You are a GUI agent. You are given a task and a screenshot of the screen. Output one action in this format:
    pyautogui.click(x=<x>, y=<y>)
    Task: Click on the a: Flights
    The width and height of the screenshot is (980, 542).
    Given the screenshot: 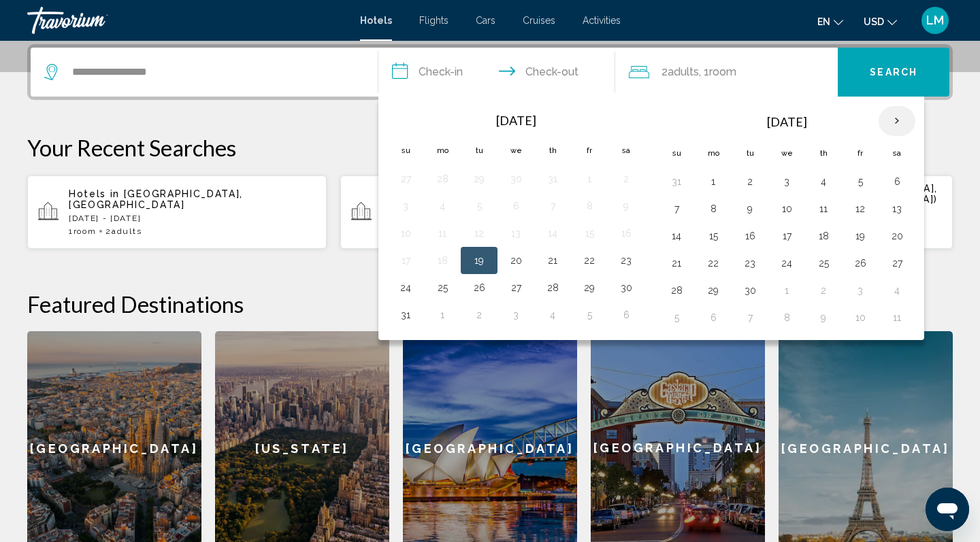 What is the action you would take?
    pyautogui.click(x=433, y=20)
    